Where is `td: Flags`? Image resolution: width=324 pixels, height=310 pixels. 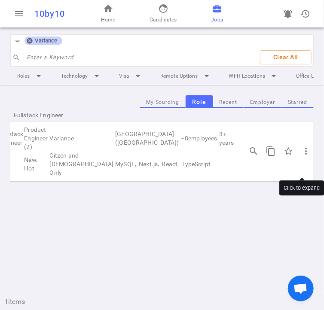
td: Flags is located at coordinates (36, 164).